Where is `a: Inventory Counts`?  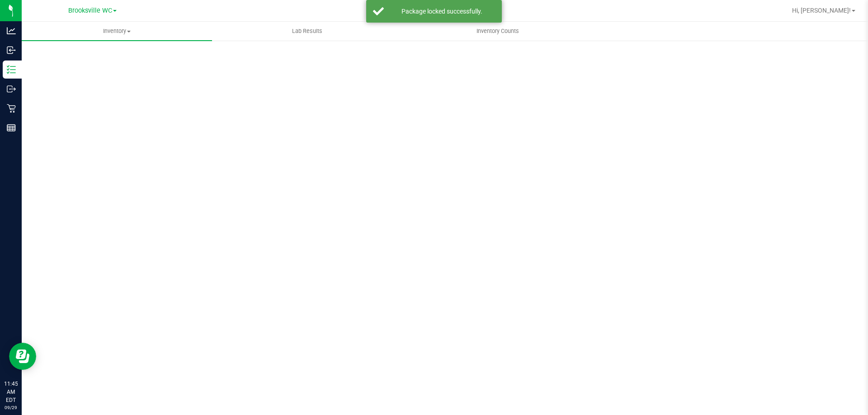
a: Inventory Counts is located at coordinates (497, 31).